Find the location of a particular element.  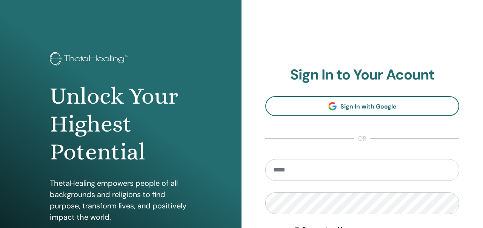

a: Sign In with Google is located at coordinates (362, 106).